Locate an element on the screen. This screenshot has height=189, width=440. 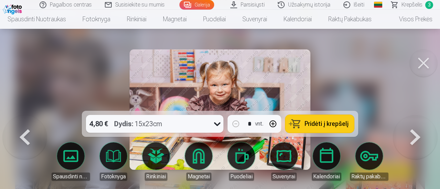
div: Rinkiniai is located at coordinates (156, 177).